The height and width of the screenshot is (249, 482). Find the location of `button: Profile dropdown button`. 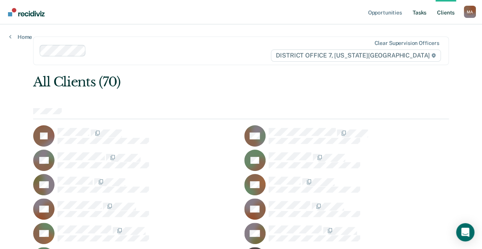

button: Profile dropdown button is located at coordinates (469, 12).